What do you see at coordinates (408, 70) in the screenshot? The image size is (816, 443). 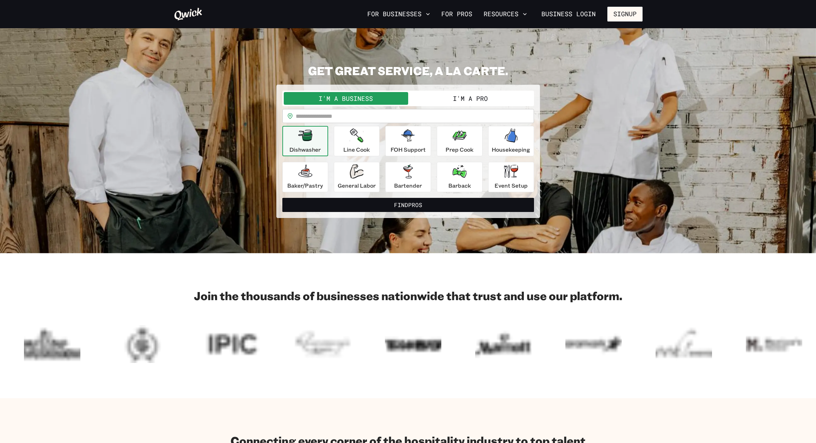 I see `h2: GET GREAT SERVICE, A LA CARTE.` at bounding box center [408, 70].